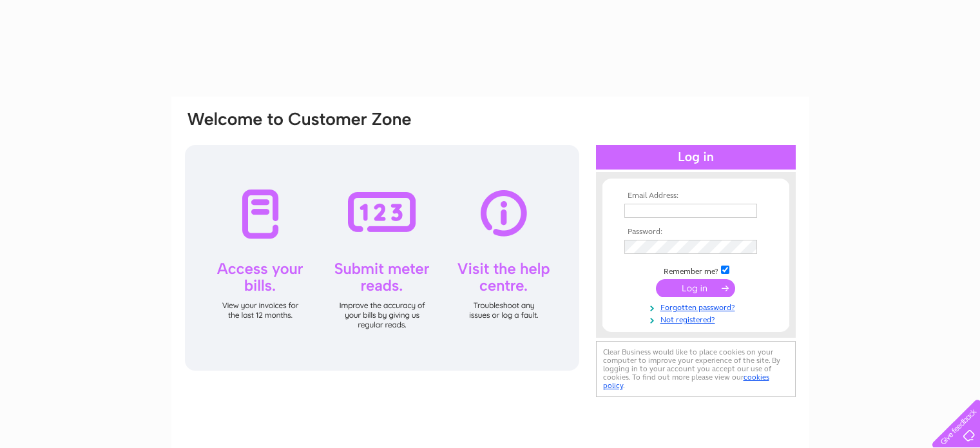 The image size is (980, 448). What do you see at coordinates (697, 306) in the screenshot?
I see `a: Forgotten password?` at bounding box center [697, 306].